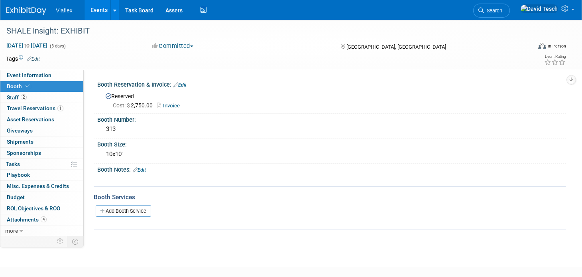 The width and height of the screenshot is (582, 277). Describe the element at coordinates (42, 175) in the screenshot. I see `a: Playbook` at that location.